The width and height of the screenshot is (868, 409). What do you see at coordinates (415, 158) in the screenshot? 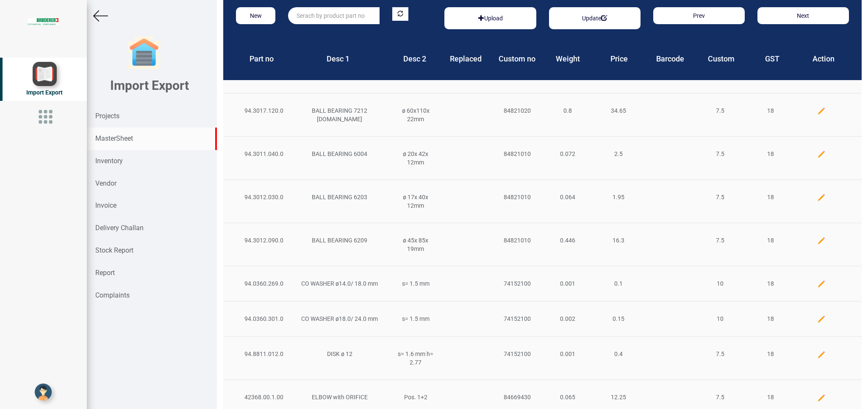
I see `div: ø 20x 42x 12mm` at bounding box center [415, 158].